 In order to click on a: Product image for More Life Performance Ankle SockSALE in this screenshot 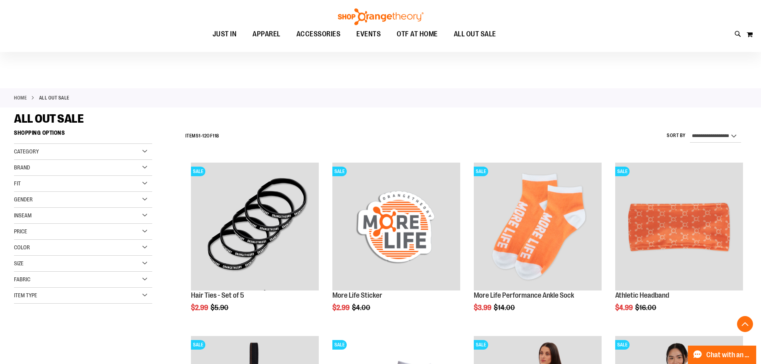, I will do `click(538, 227)`.